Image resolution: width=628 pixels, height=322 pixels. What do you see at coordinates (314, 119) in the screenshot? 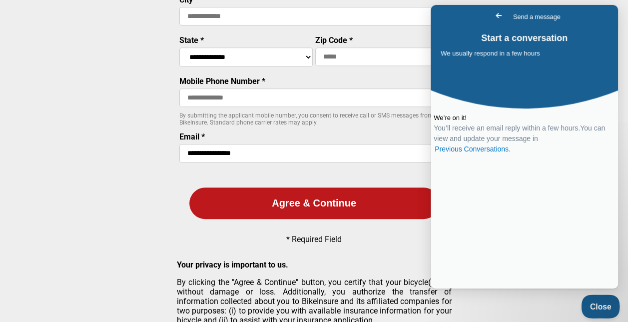
I see `p: By submitting the applicant mobile number, you consent to receive call or SMS messages from BikeI...` at bounding box center [314, 119].